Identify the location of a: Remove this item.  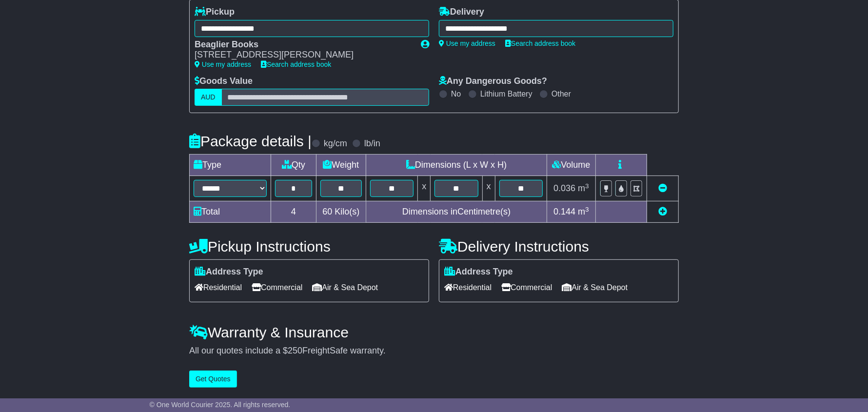
(663, 188).